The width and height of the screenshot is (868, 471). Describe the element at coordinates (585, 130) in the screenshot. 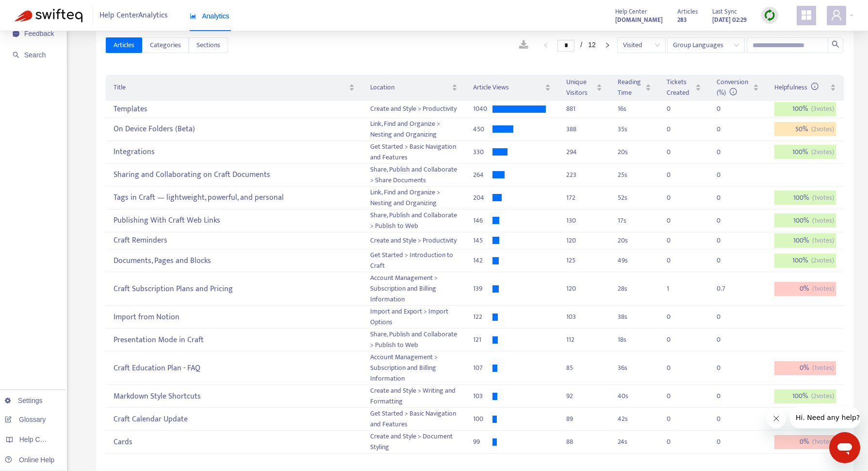

I see `div: 388` at that location.